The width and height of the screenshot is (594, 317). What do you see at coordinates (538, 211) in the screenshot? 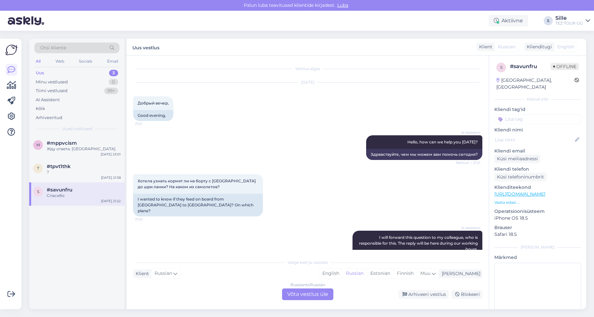
I see `p: Operatsioonisüsteem` at bounding box center [538, 211].